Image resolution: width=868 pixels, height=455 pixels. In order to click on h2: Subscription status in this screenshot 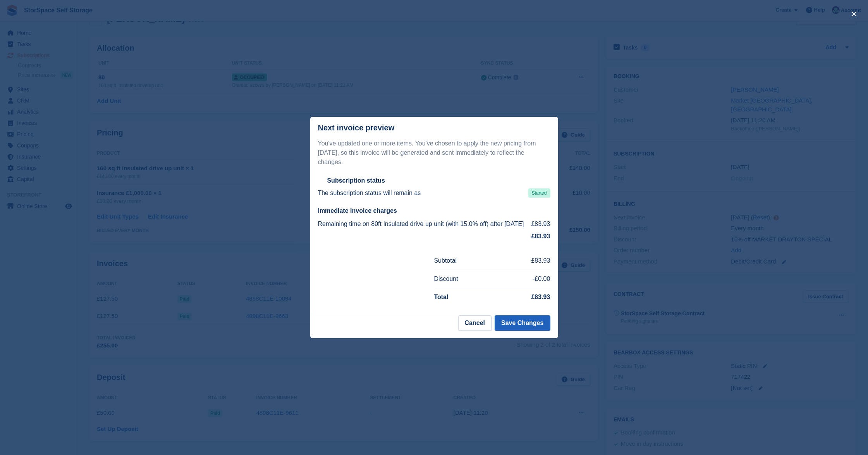, I will do `click(356, 180)`.